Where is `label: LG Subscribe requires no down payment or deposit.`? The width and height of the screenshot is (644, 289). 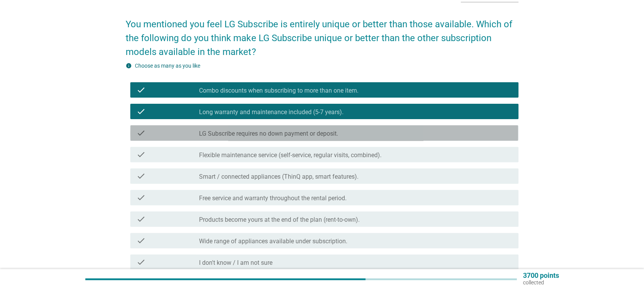 label: LG Subscribe requires no down payment or deposit. is located at coordinates (269, 133).